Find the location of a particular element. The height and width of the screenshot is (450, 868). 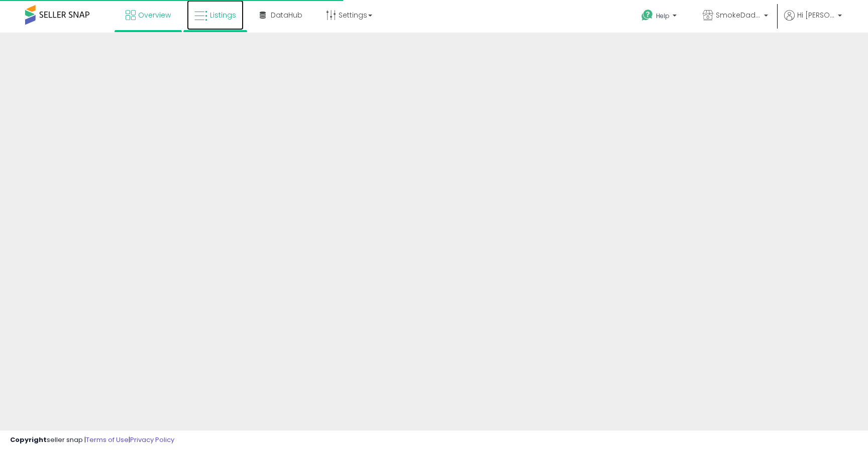

div: seller snap | | is located at coordinates (92, 440).